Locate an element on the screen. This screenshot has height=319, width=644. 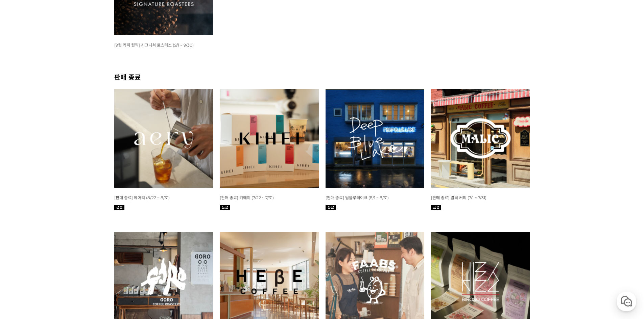
span: [판매 종료] 에어리 (8/22 ~ 8/31) is located at coordinates (142, 197).